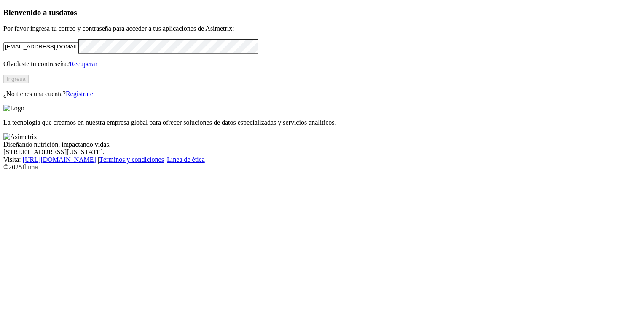 The width and height of the screenshot is (644, 311). I want to click on a: Regístrate, so click(79, 93).